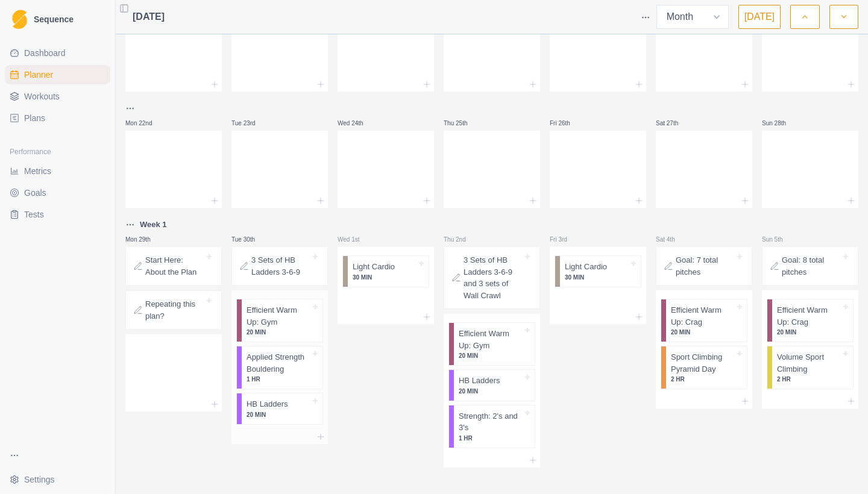 The image size is (868, 494). Describe the element at coordinates (462, 123) in the screenshot. I see `p: Thu 25th` at that location.